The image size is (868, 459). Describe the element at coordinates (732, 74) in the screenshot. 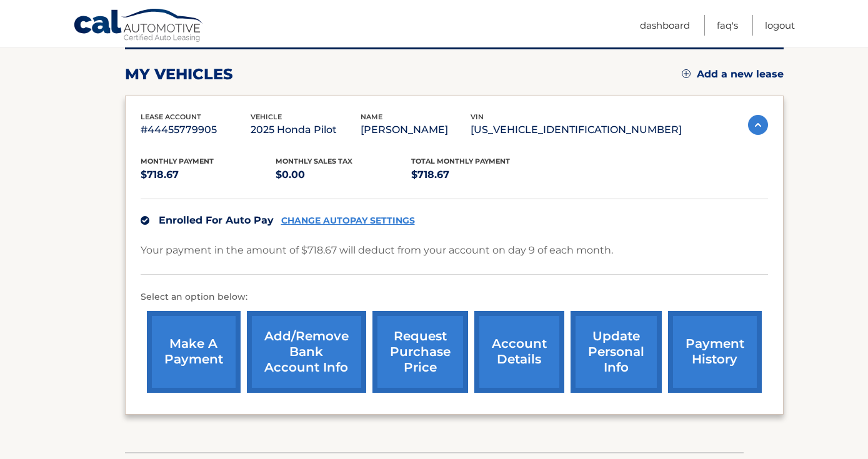

I see `a: Add a new lease` at that location.